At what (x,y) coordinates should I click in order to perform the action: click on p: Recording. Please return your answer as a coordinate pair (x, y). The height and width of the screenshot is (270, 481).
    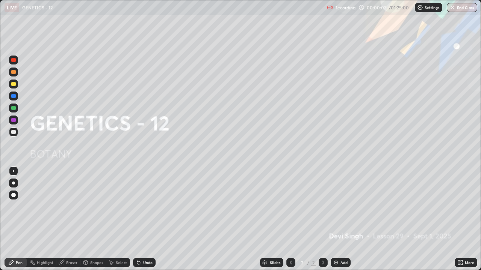
    Looking at the image, I should click on (345, 8).